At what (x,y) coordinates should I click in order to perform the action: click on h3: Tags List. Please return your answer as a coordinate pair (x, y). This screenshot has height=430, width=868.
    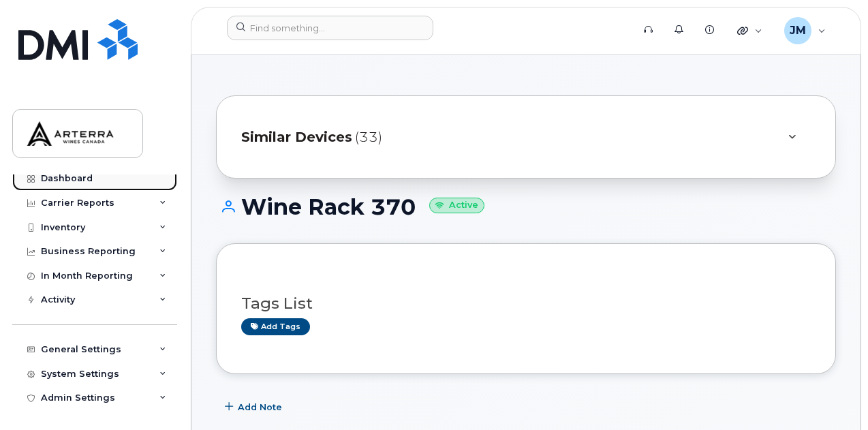
    Looking at the image, I should click on (526, 303).